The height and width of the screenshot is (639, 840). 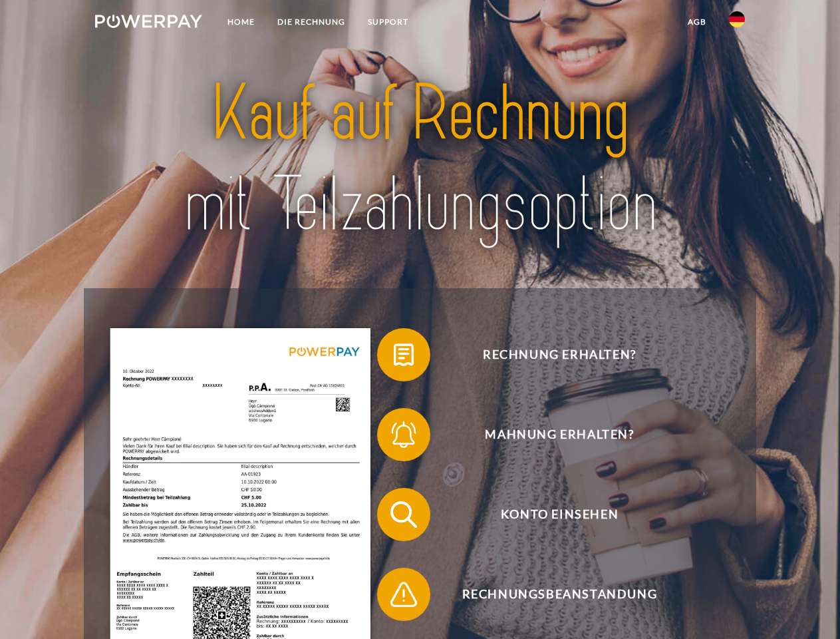 What do you see at coordinates (550, 594) in the screenshot?
I see `a: Rechnungsbeanstandung` at bounding box center [550, 594].